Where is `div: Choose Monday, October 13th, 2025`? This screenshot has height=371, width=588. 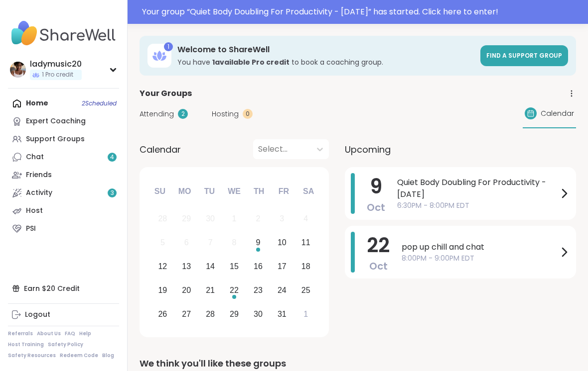 div: Choose Monday, October 13th, 2025 is located at coordinates (186, 267).